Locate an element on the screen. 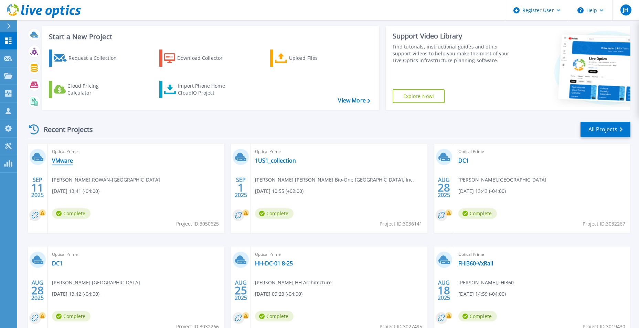  div: Recent Projects is located at coordinates (64, 129).